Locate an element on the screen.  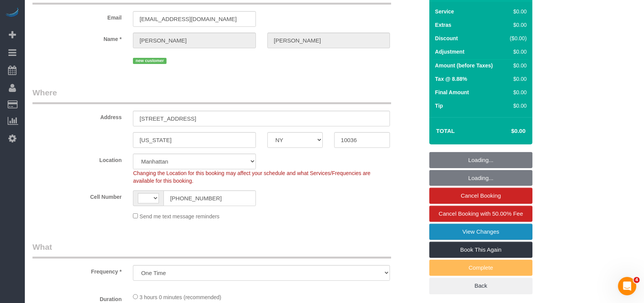
span: Changing the Location for this booking may affect your schedule and what Services/Frequencies are... is located at coordinates (252, 177).